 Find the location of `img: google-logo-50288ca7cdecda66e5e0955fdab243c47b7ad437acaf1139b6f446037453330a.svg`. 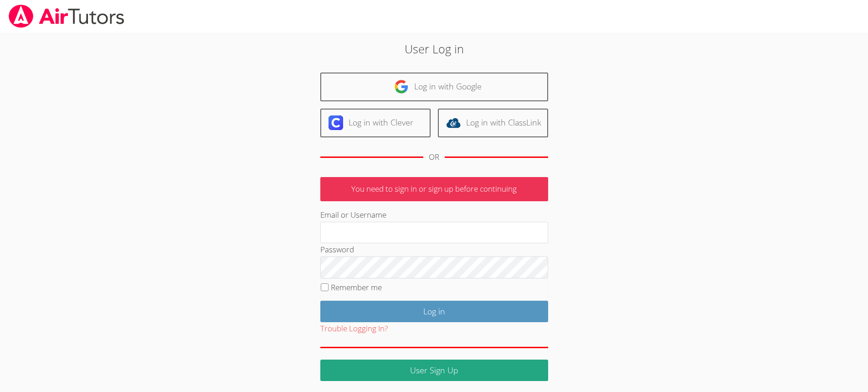

img: google-logo-50288ca7cdecda66e5e0955fdab243c47b7ad437acaf1139b6f446037453330a.svg is located at coordinates (401, 87).